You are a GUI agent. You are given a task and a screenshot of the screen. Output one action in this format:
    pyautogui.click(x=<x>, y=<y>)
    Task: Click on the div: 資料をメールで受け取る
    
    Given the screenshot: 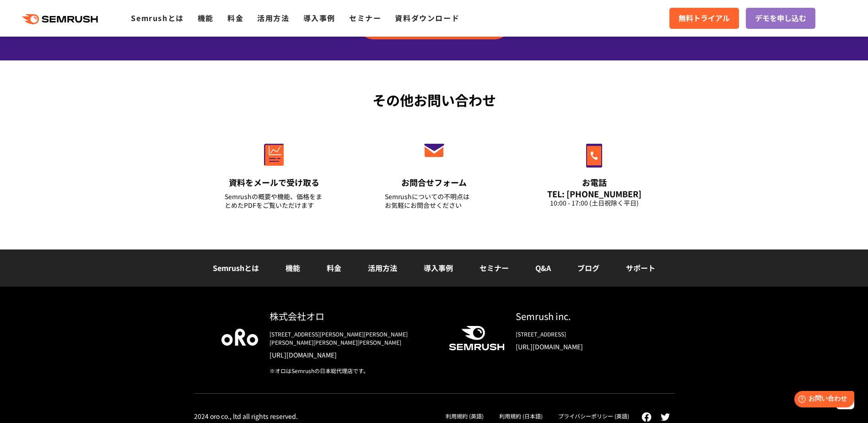 What is the action you would take?
    pyautogui.click(x=274, y=182)
    